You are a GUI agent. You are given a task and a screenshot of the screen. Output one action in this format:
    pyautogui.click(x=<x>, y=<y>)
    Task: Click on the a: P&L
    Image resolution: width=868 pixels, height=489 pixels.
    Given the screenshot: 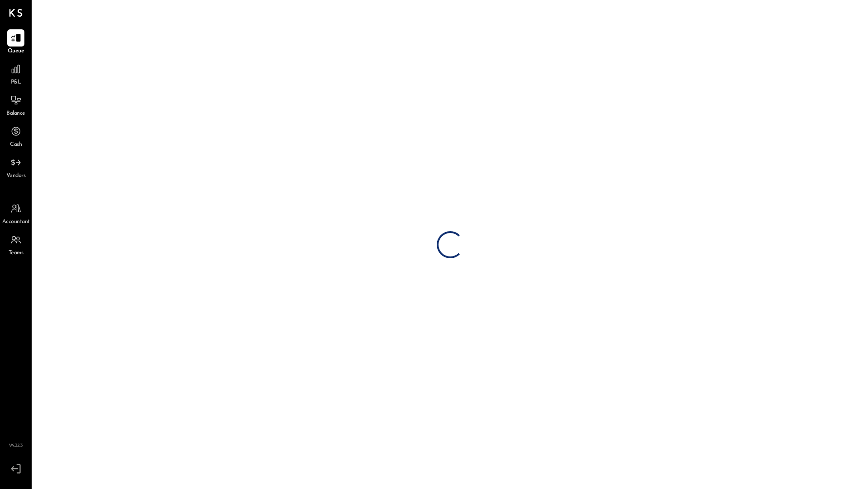 What is the action you would take?
    pyautogui.click(x=16, y=73)
    